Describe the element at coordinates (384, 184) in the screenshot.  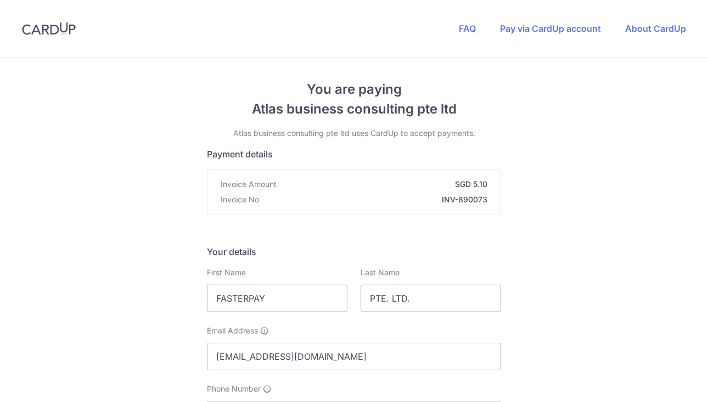
I see `strong: SGD 5.10` at that location.